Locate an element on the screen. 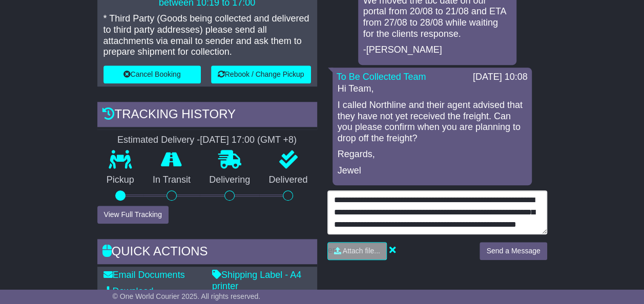 This screenshot has height=304, width=644. div: Tracking history is located at coordinates (207, 116).